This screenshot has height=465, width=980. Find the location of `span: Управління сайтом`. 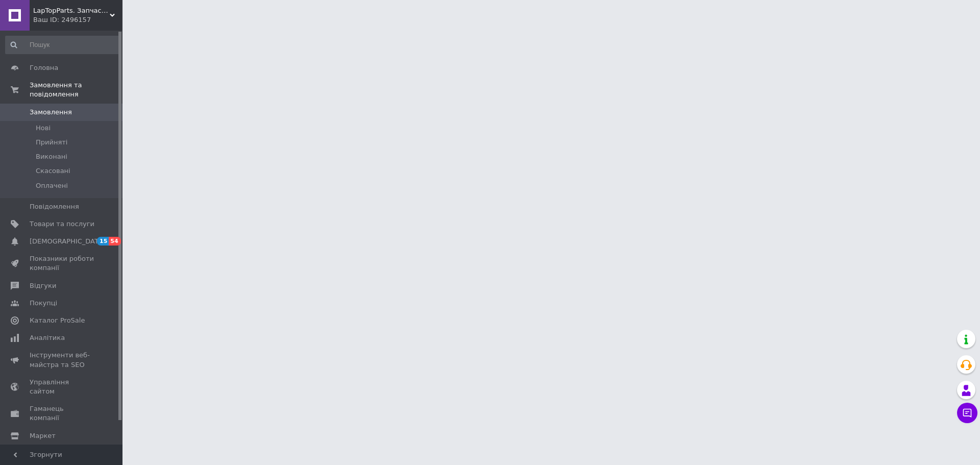

span: Управління сайтом is located at coordinates (62, 386).